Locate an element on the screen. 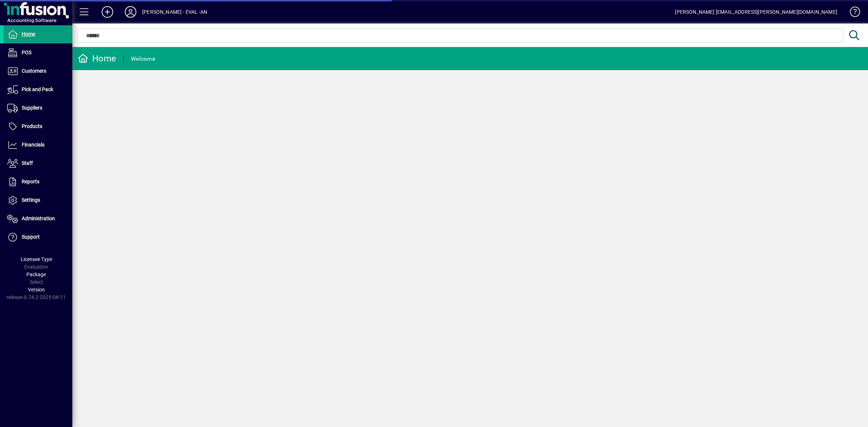  a: Reports is located at coordinates (38, 182).